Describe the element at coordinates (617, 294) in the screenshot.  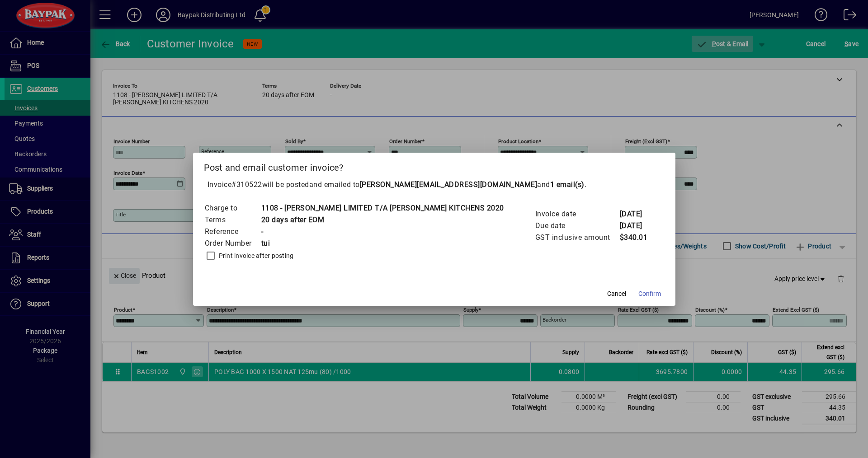
I see `span: Cancel` at that location.